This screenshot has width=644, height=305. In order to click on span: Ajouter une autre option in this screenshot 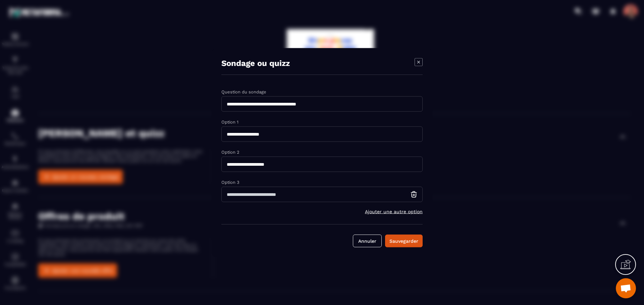, I will do `click(393, 212)`.